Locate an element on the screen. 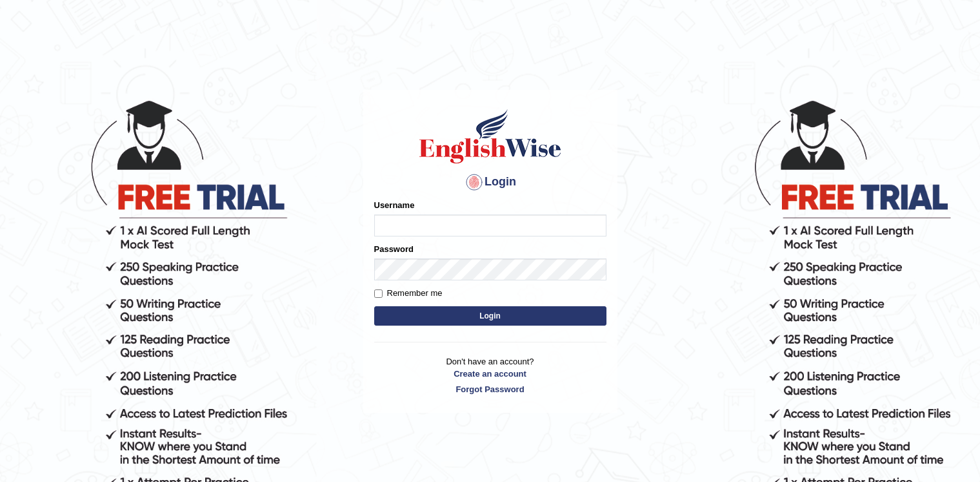 This screenshot has height=482, width=980. label: Username is located at coordinates (394, 205).